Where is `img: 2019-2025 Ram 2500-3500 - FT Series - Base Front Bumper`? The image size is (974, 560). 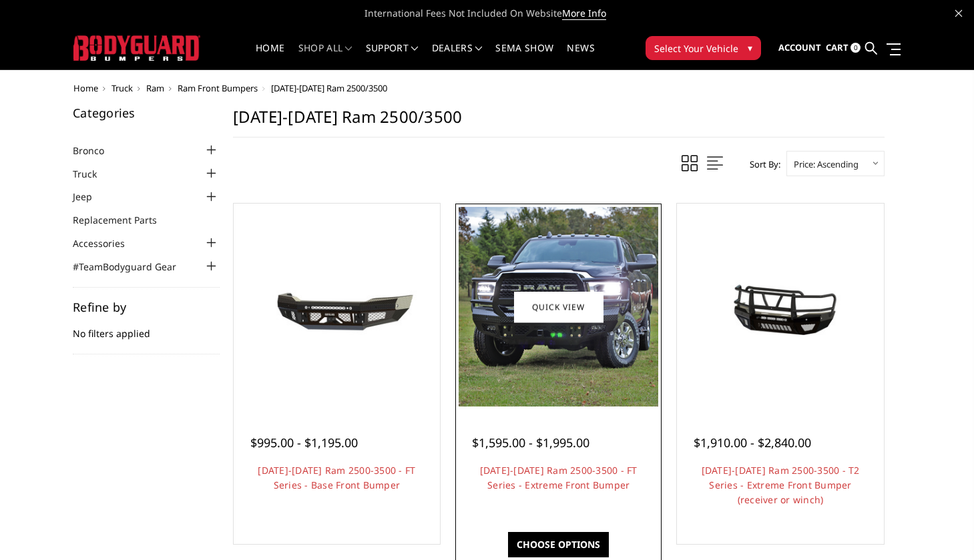
img: 2019-2025 Ram 2500-3500 - FT Series - Base Front Bumper is located at coordinates (337, 307).